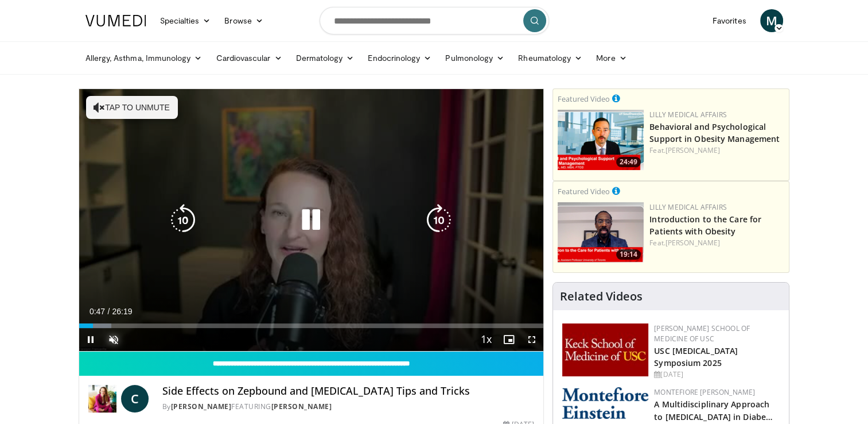 This screenshot has height=424, width=868. Describe the element at coordinates (244, 21) in the screenshot. I see `a: Browse` at that location.